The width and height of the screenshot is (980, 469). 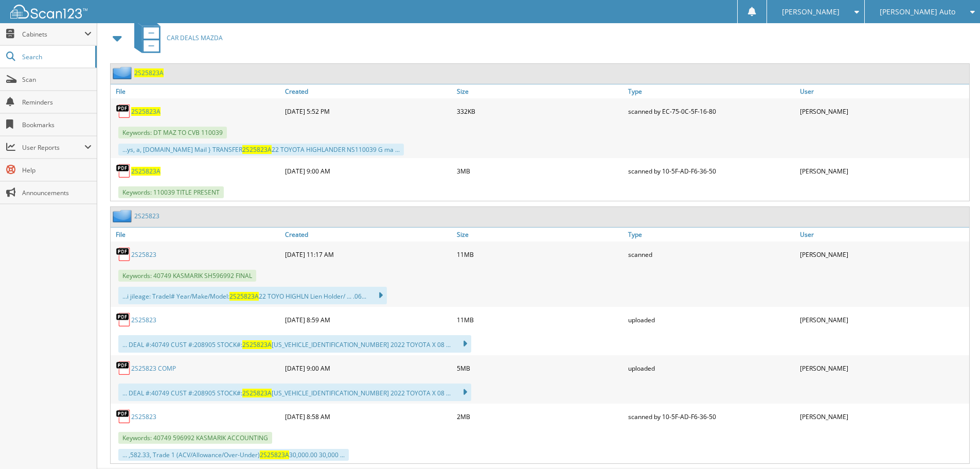 I want to click on span: CAR DEALS MAZDA, so click(x=195, y=38).